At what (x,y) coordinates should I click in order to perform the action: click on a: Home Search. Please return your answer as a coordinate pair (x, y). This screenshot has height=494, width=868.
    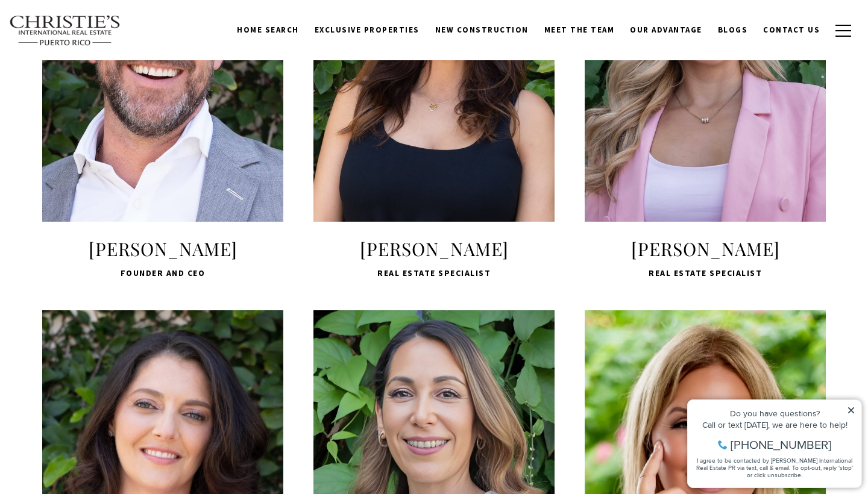
    Looking at the image, I should click on (268, 30).